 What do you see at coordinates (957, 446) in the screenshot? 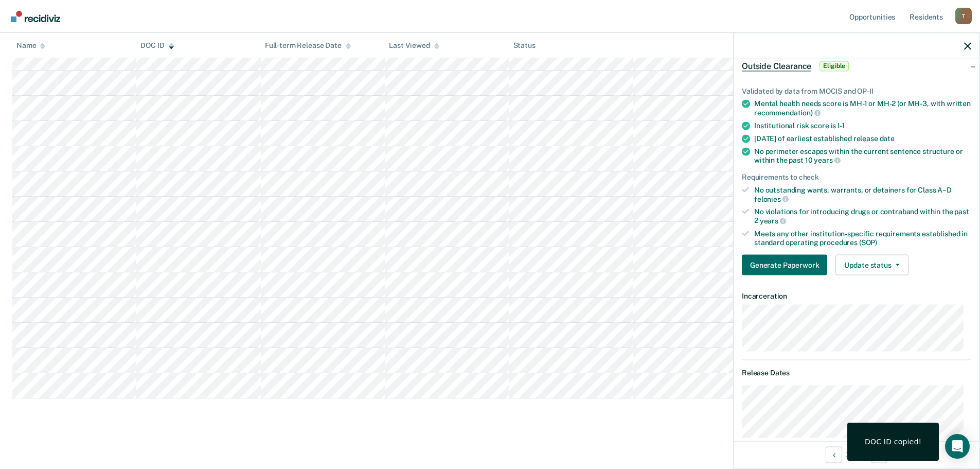
I see `div: Open Intercom Messenger` at bounding box center [957, 446].